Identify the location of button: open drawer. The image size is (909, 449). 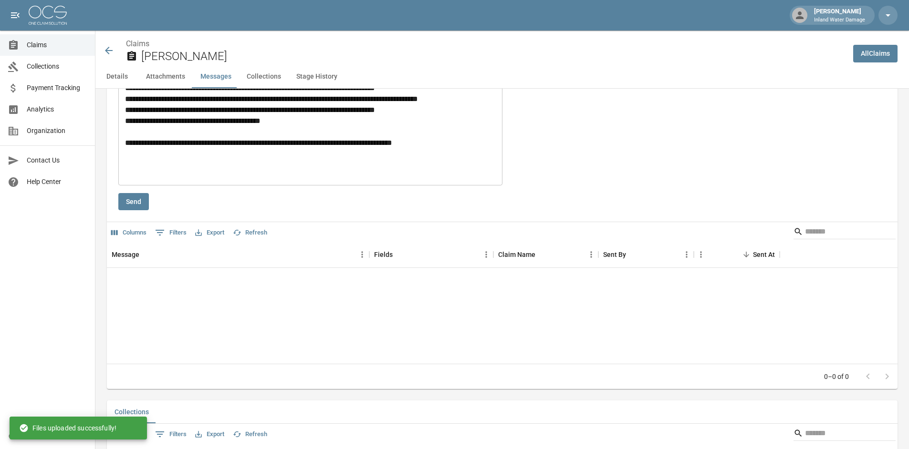
(15, 15).